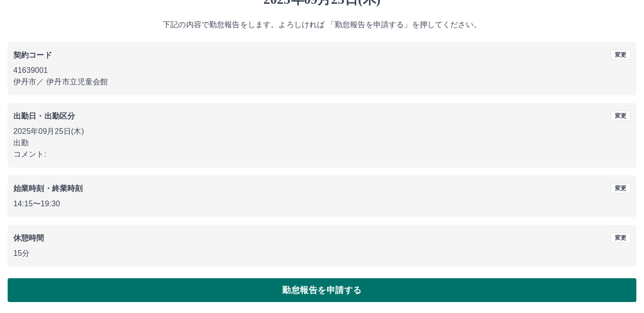 Image resolution: width=644 pixels, height=313 pixels. I want to click on p: 出勤, so click(322, 143).